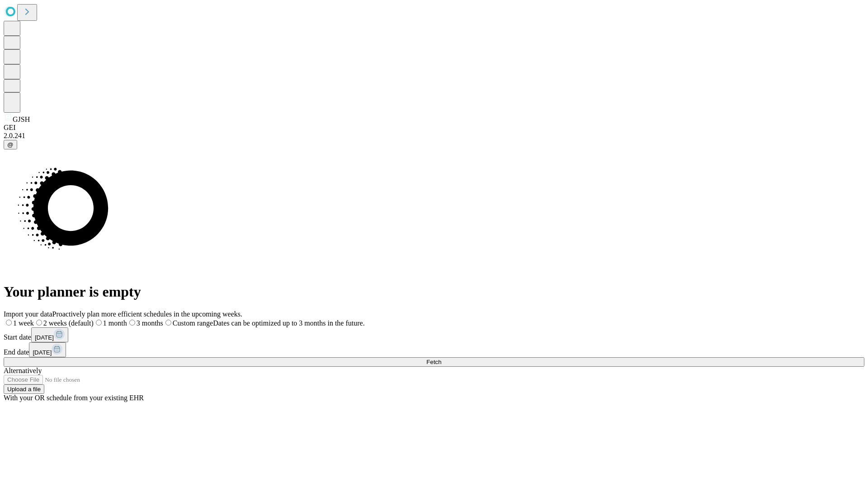 The height and width of the screenshot is (489, 868). I want to click on span: Fetch, so click(433, 362).